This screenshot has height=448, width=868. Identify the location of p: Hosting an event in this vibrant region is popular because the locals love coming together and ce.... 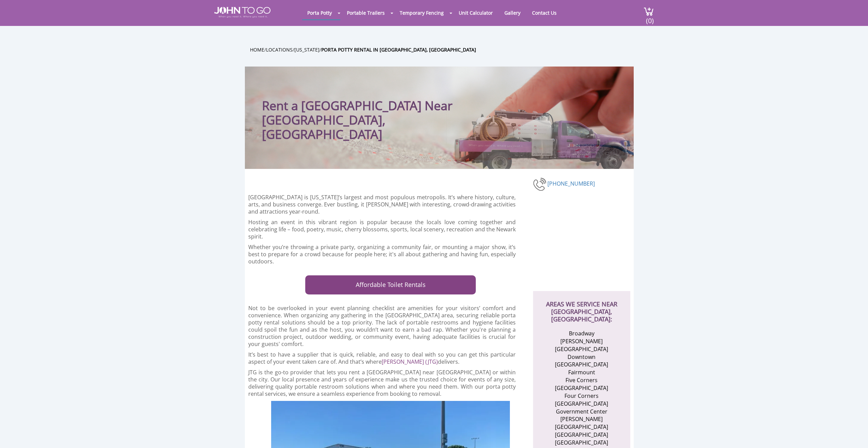
(382, 229).